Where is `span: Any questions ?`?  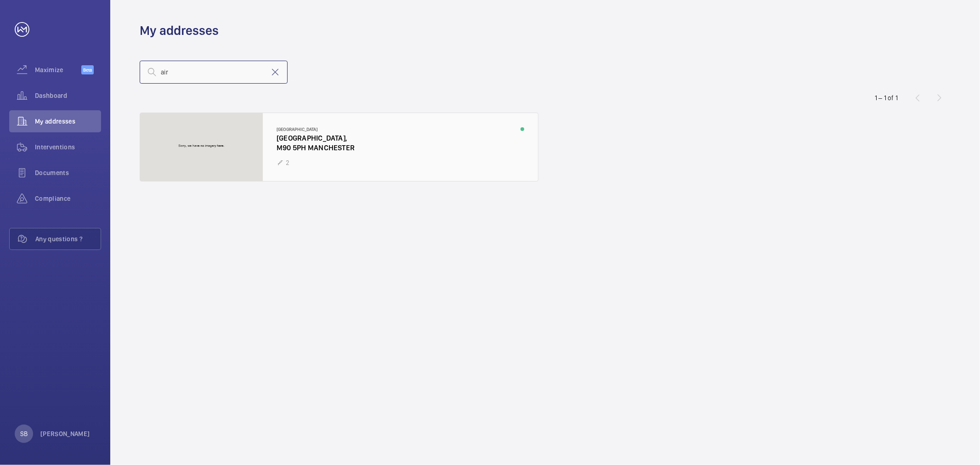 span: Any questions ? is located at coordinates (68, 239).